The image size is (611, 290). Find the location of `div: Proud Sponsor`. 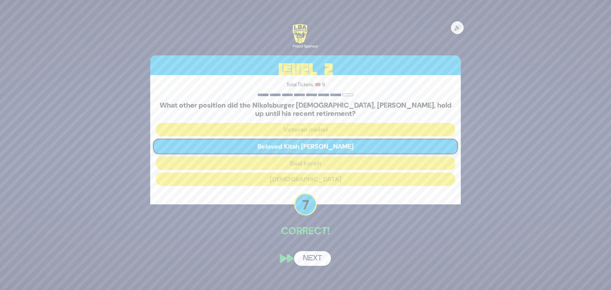

div: Proud Sponsor is located at coordinates (305, 46).